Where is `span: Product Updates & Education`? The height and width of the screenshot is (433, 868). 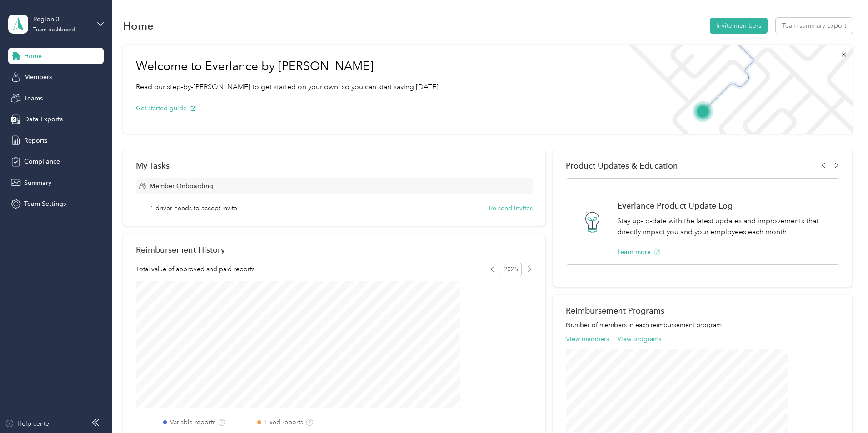 span: Product Updates & Education is located at coordinates (621, 165).